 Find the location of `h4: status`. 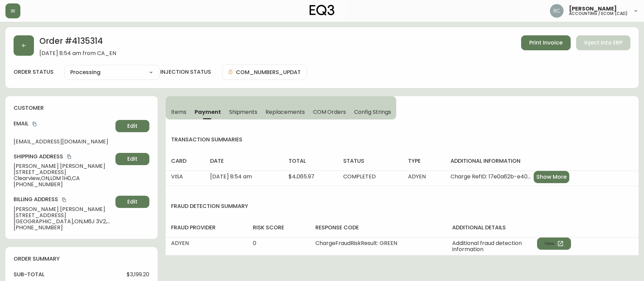

h4: status is located at coordinates (370, 161).